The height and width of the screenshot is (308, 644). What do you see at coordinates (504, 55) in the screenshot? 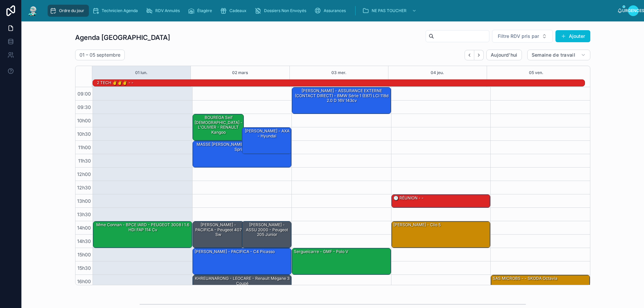
I see `font: Aujourd'hui` at bounding box center [504, 55].